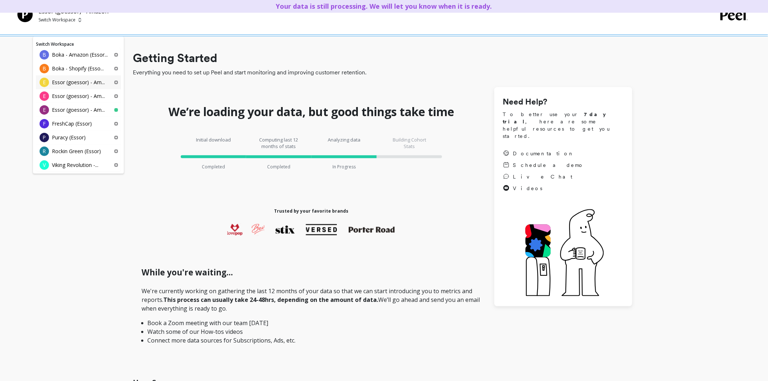 The height and width of the screenshot is (381, 768). Describe the element at coordinates (528, 188) in the screenshot. I see `span: Videos` at that location.